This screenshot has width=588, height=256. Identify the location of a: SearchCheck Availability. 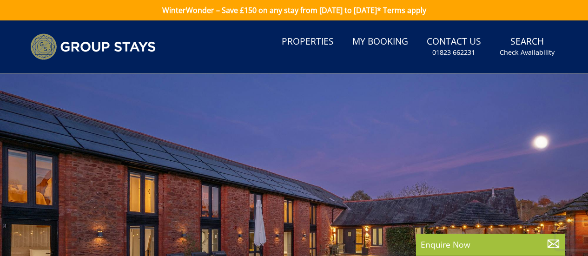
(527, 46).